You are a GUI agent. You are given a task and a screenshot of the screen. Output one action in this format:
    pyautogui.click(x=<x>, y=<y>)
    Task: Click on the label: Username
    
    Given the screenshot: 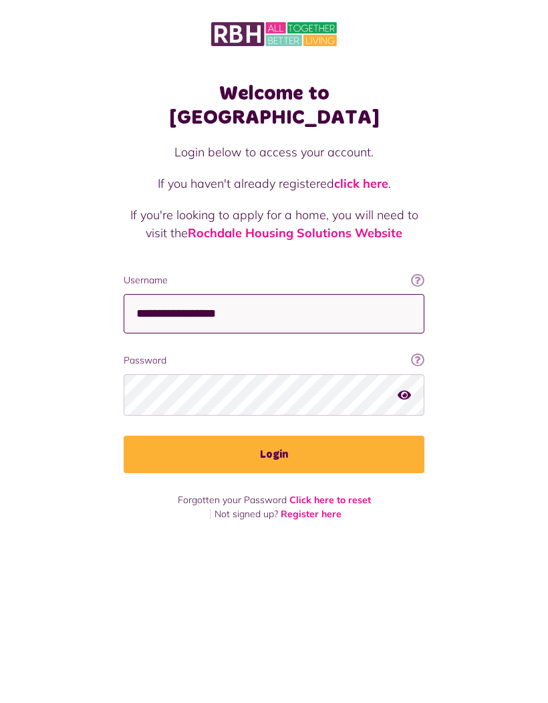 What is the action you would take?
    pyautogui.click(x=274, y=280)
    